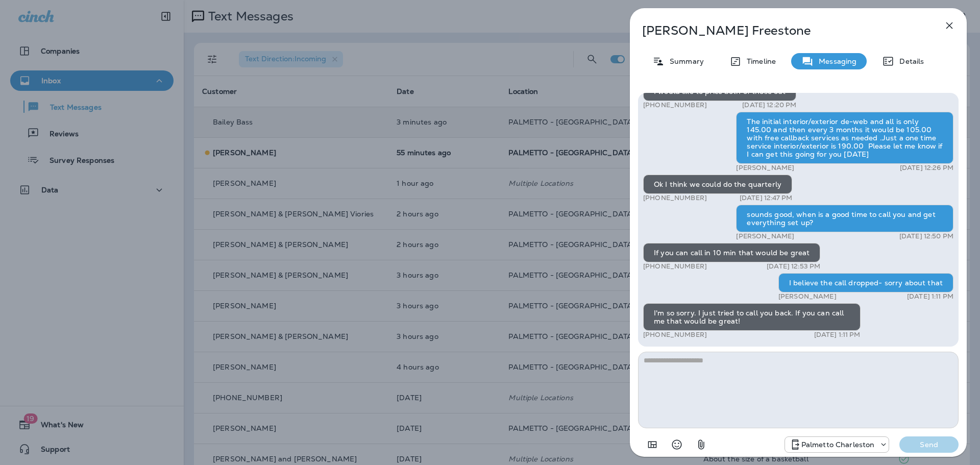 The image size is (980, 465). I want to click on p: Timeline, so click(758, 61).